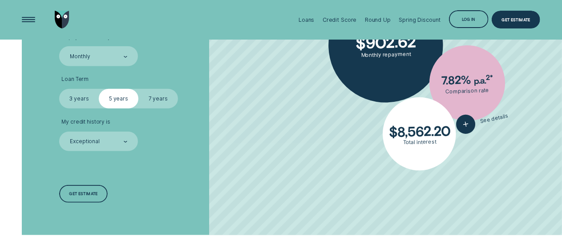  Describe the element at coordinates (469, 19) in the screenshot. I see `button: Log in` at that location.